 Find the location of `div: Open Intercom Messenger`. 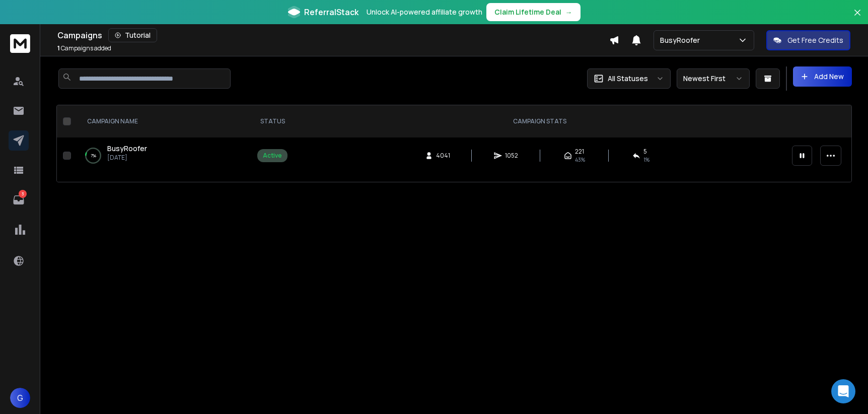

div: Open Intercom Messenger is located at coordinates (843, 391).